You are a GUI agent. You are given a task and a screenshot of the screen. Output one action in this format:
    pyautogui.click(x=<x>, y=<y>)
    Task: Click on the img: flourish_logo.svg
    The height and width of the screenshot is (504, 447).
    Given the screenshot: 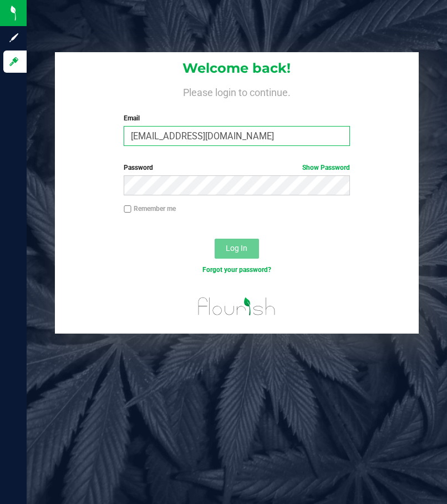 What is the action you would take?
    pyautogui.click(x=237, y=306)
    